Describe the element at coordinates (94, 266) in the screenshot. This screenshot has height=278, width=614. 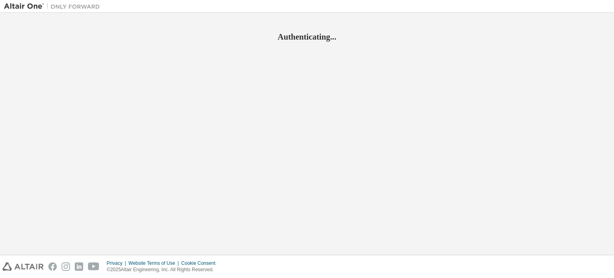
I see `img: youtube.svg` at that location.